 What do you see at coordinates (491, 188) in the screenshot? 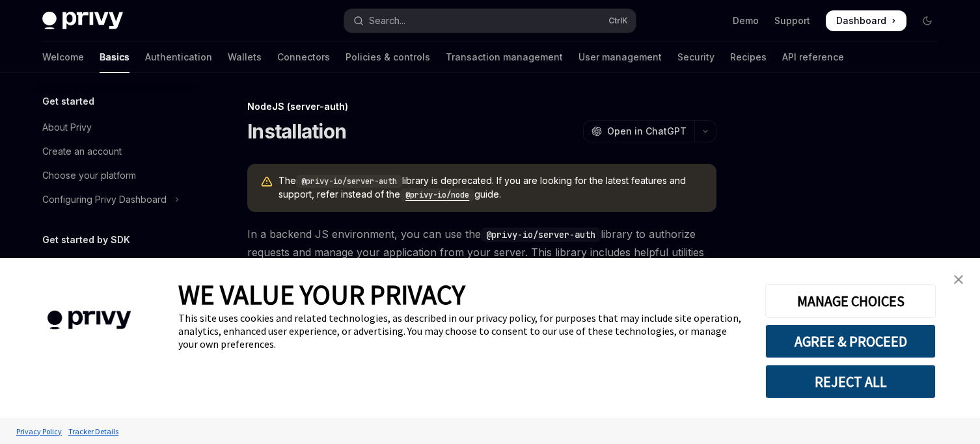
I see `span: The library is deprecated. If you are looking for the latest features and support, refer instead ...` at bounding box center [491, 188].